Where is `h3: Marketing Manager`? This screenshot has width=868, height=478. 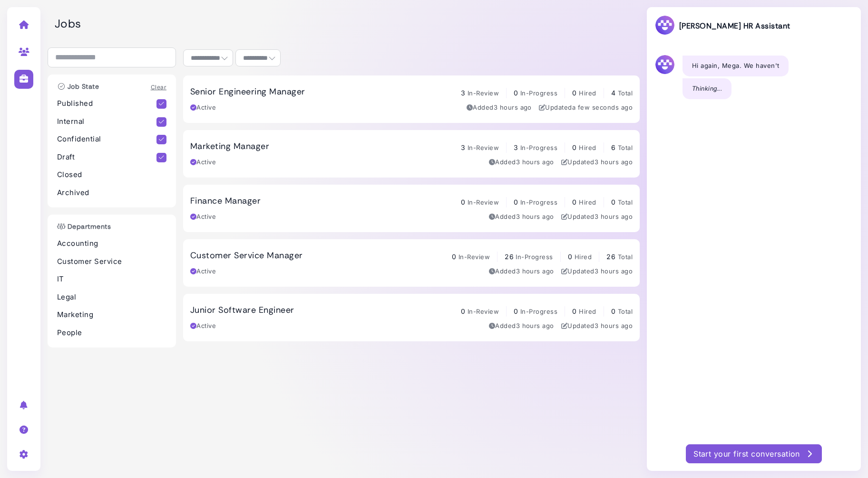 h3: Marketing Manager is located at coordinates (230, 146).